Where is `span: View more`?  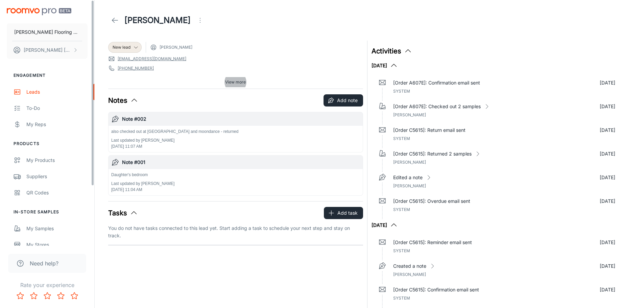 span: View more is located at coordinates (235, 82).